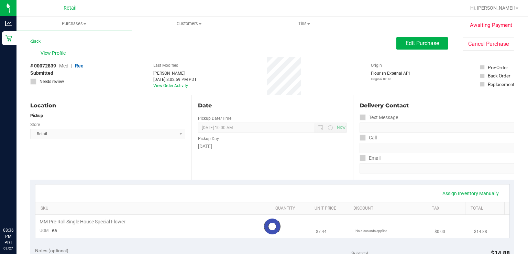 This screenshot has width=528, height=254. What do you see at coordinates (368, 138) in the screenshot?
I see `label: Call` at bounding box center [368, 138].